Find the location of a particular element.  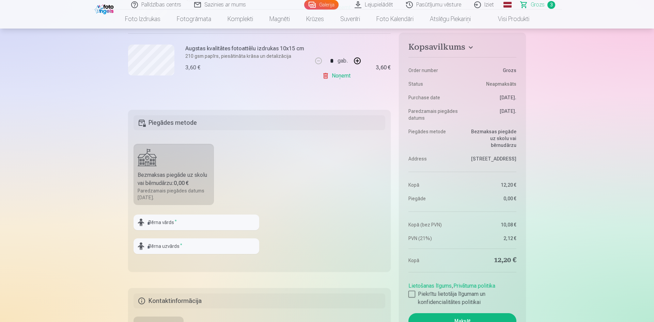

img: /fa1 is located at coordinates (105, 9).